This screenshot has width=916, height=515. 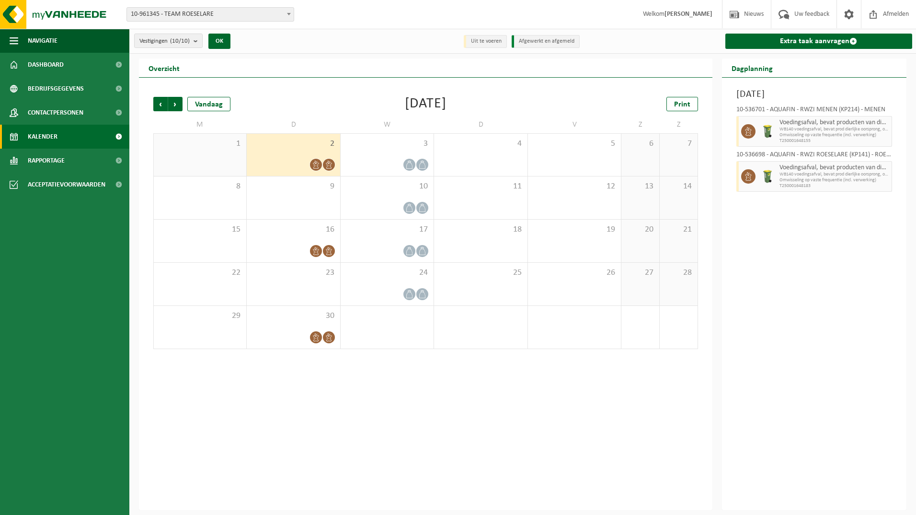 What do you see at coordinates (43, 137) in the screenshot?
I see `span: Kalender` at bounding box center [43, 137].